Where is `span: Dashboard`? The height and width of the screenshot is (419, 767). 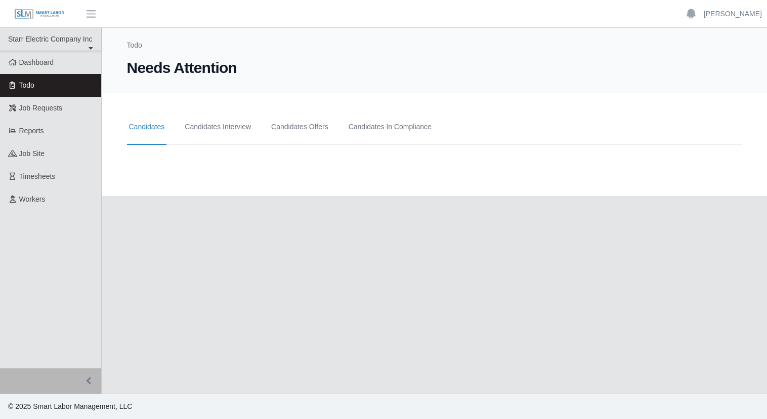
span: Dashboard is located at coordinates (36, 62).